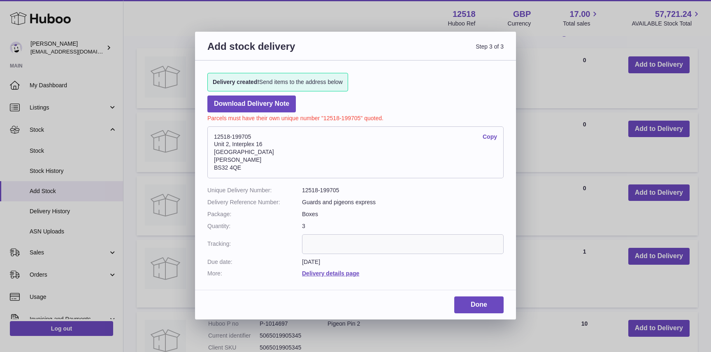  I want to click on strong: Delivery created!, so click(236, 82).